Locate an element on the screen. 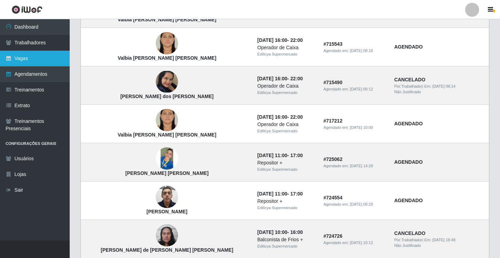 The width and height of the screenshot is (500, 258). img: Felipe Barbosa de Oliveira is located at coordinates (167, 197).